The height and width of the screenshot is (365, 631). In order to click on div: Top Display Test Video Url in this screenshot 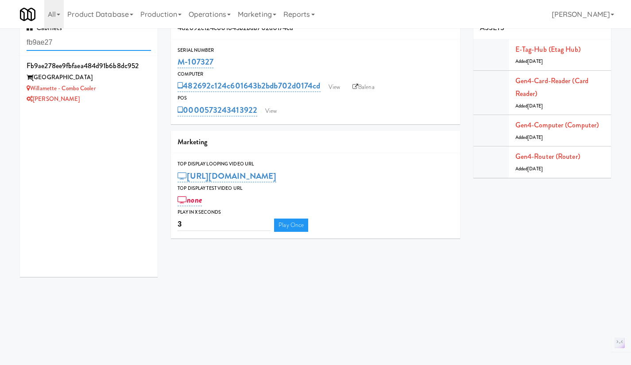, I will do `click(315, 189)`.